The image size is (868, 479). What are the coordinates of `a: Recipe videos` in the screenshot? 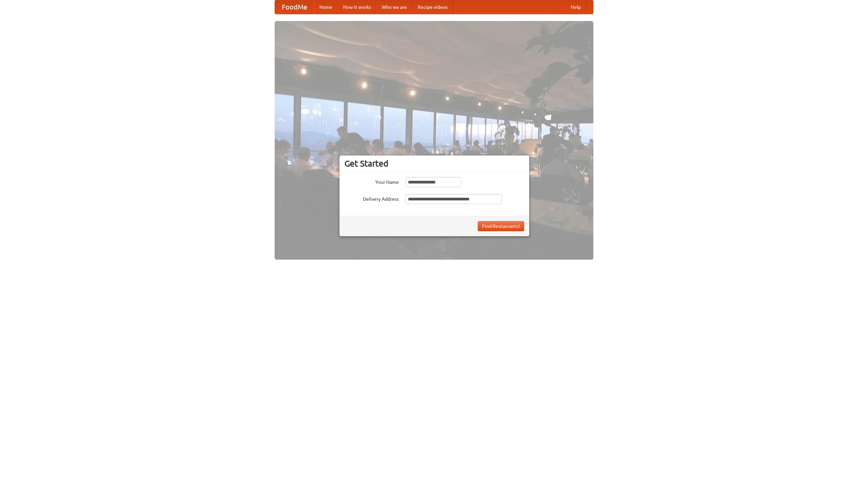 It's located at (432, 7).